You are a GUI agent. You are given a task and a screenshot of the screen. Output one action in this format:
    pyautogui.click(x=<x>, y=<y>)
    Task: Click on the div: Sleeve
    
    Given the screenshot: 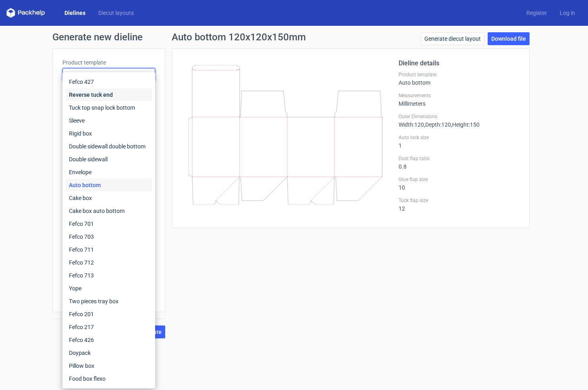 What is the action you would take?
    pyautogui.click(x=109, y=121)
    